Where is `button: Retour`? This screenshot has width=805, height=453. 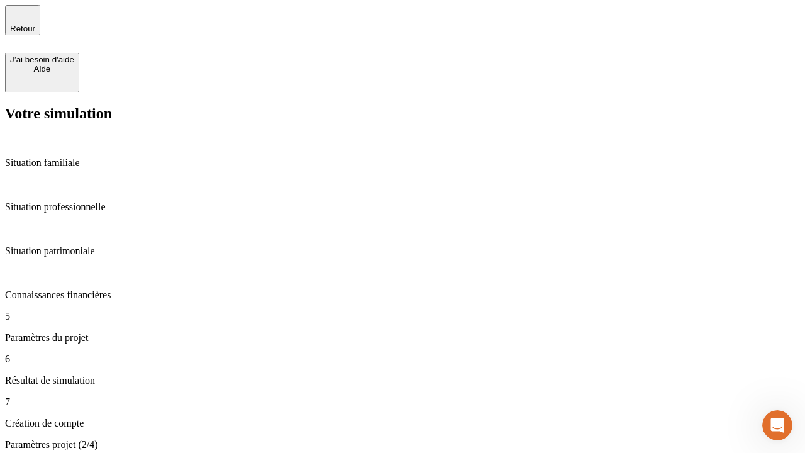
button: Retour is located at coordinates (23, 20).